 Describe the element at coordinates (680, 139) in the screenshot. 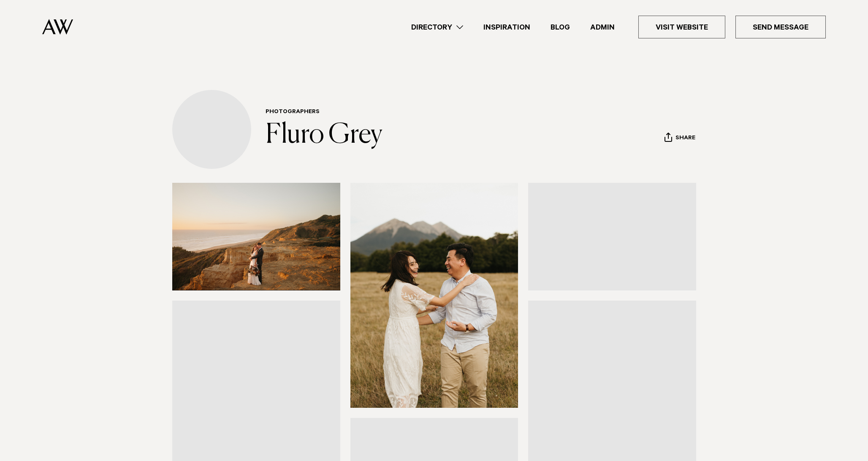

I see `button: Share` at that location.